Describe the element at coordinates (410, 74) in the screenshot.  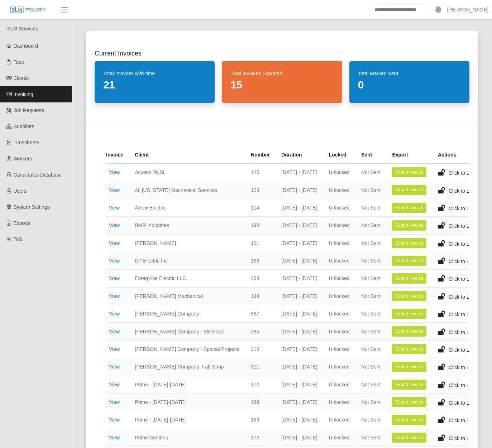
I see `dt: Total Marked Sent` at that location.